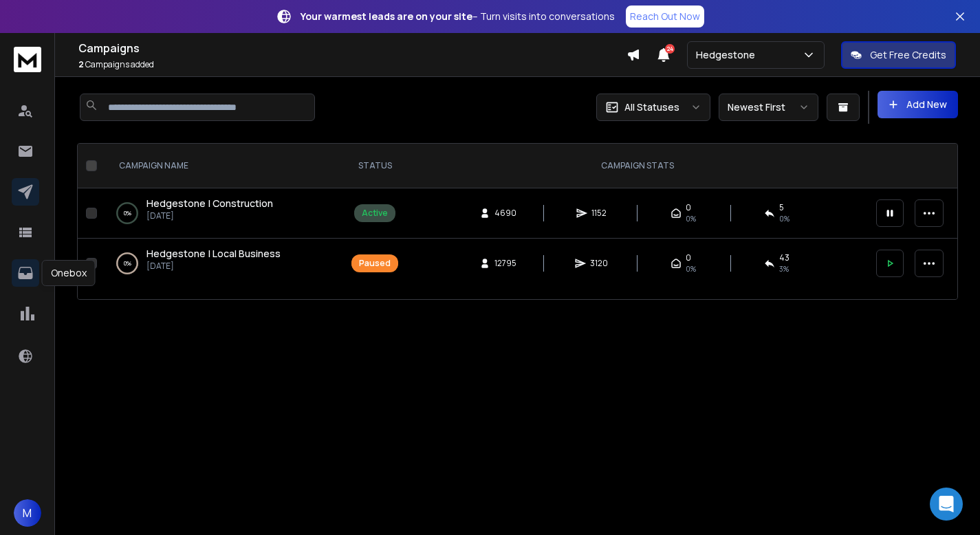 This screenshot has height=535, width=980. I want to click on strong: Your warmest leads are on your site, so click(386, 16).